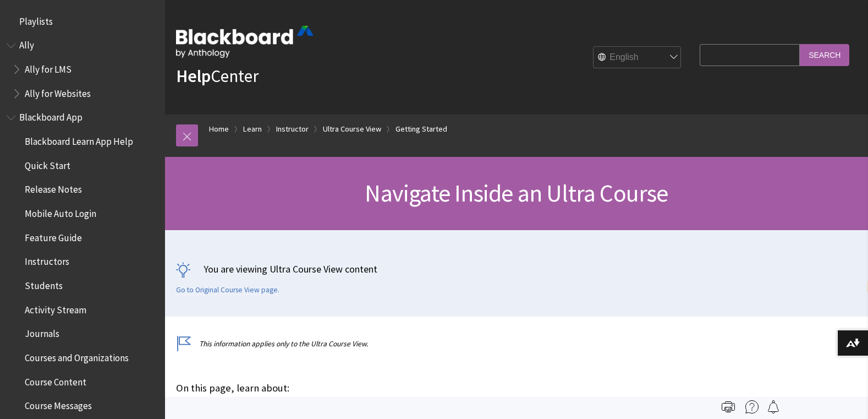  I want to click on span: Navigate Inside an Ultra Course, so click(516, 193).